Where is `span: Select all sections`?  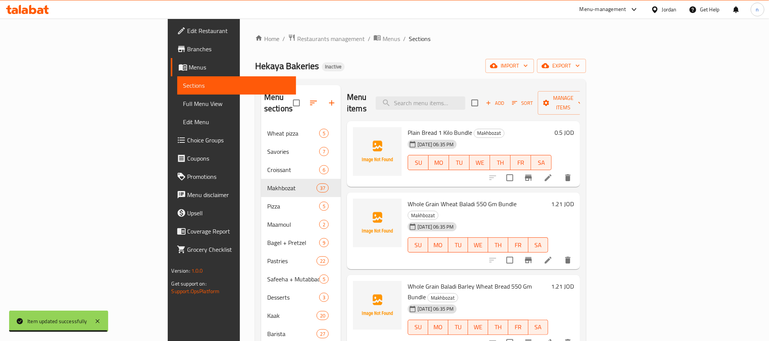 span: Select all sections is located at coordinates (296, 103).